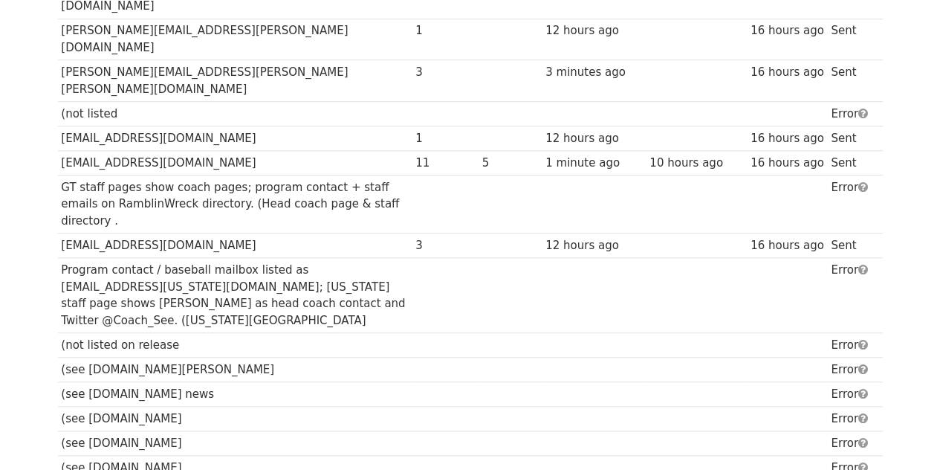 This screenshot has height=470, width=940. I want to click on div: 11, so click(445, 163).